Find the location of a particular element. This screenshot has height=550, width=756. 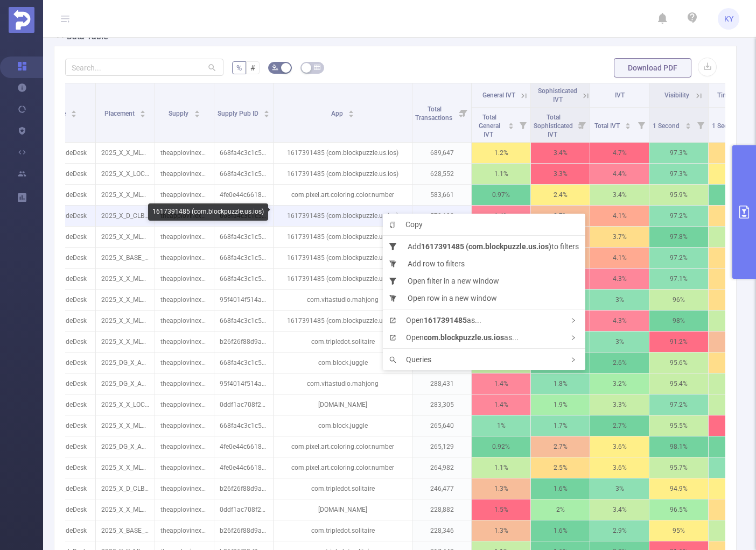

span: Open as... is located at coordinates (435, 320).